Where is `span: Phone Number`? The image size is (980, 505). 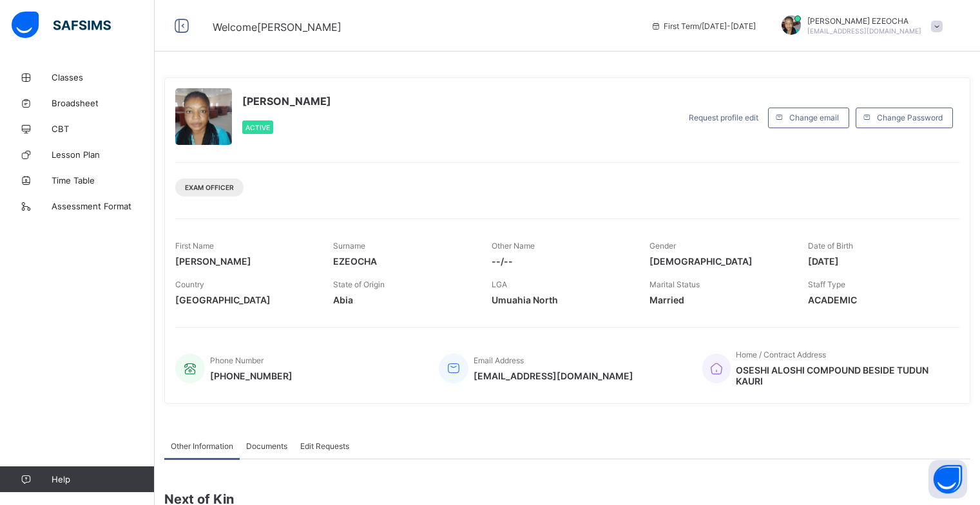
span: Phone Number is located at coordinates (237, 360).